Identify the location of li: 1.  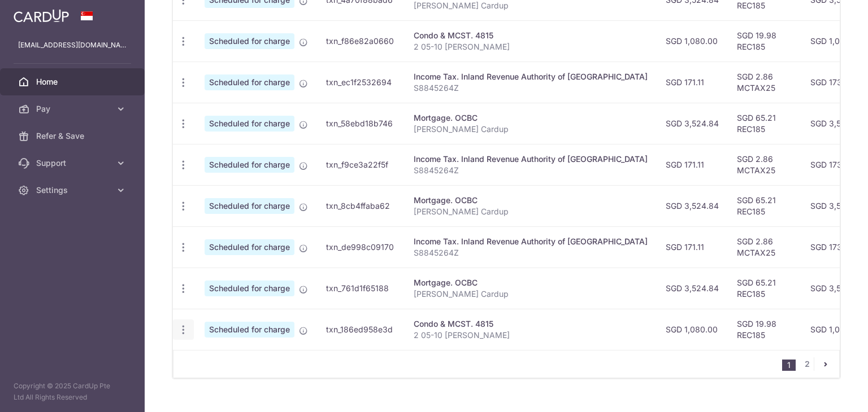
(789, 365).